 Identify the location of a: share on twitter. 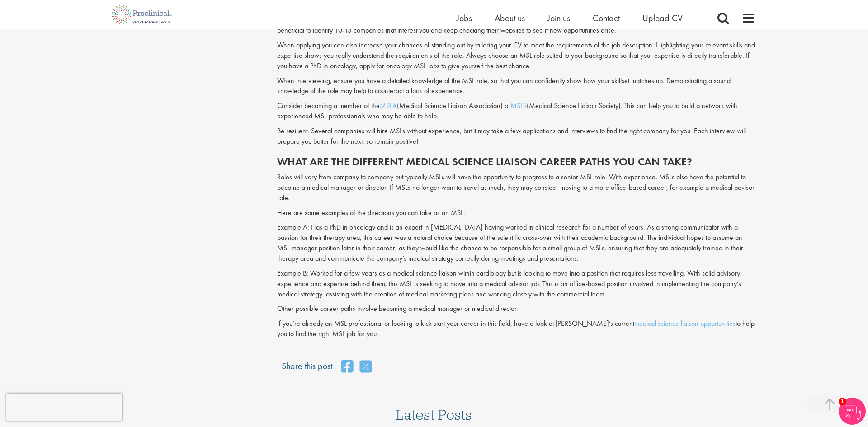
(366, 366).